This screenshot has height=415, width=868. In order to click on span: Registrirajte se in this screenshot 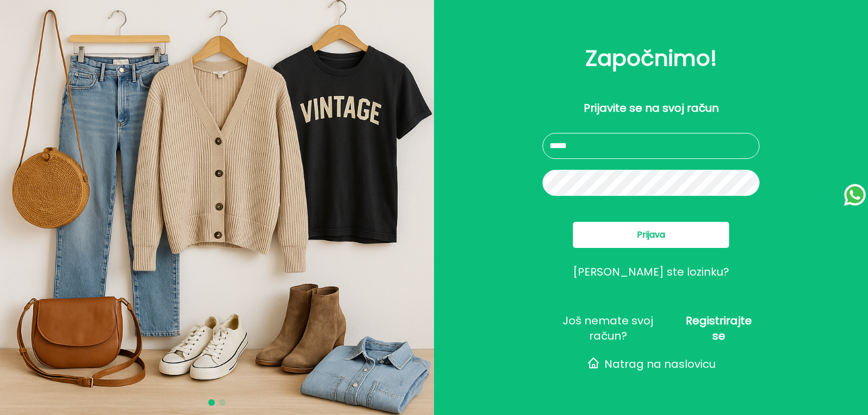, I will do `click(718, 328)`.